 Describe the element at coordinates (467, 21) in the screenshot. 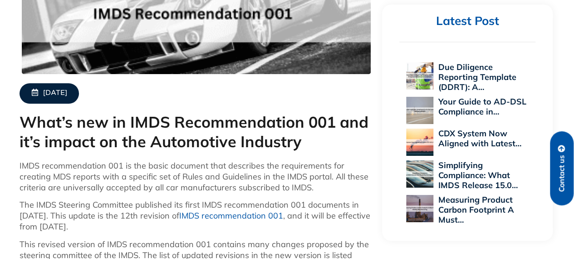

I see `h2: Latest Post` at that location.